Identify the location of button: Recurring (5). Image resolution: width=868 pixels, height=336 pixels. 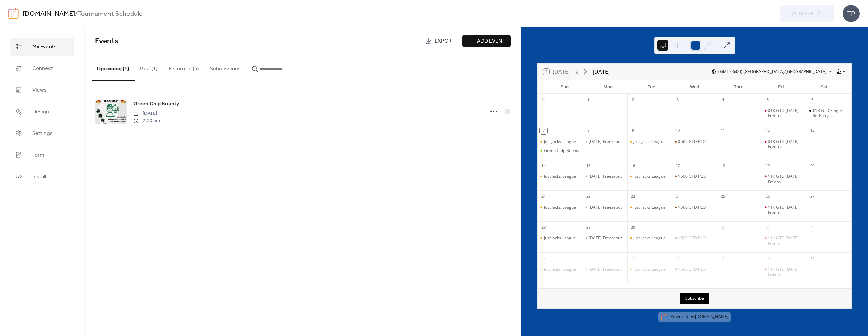
(184, 68).